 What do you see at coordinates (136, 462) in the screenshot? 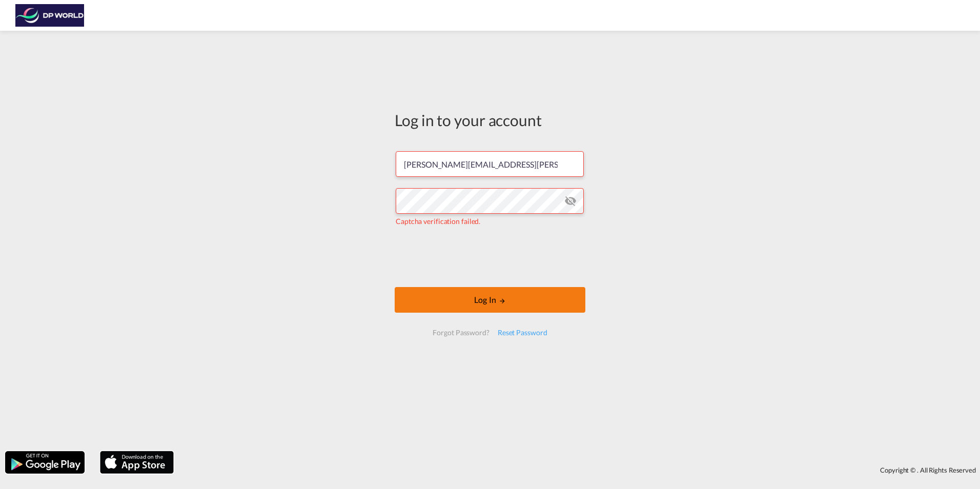
I see `img: apple.png` at bounding box center [136, 462].